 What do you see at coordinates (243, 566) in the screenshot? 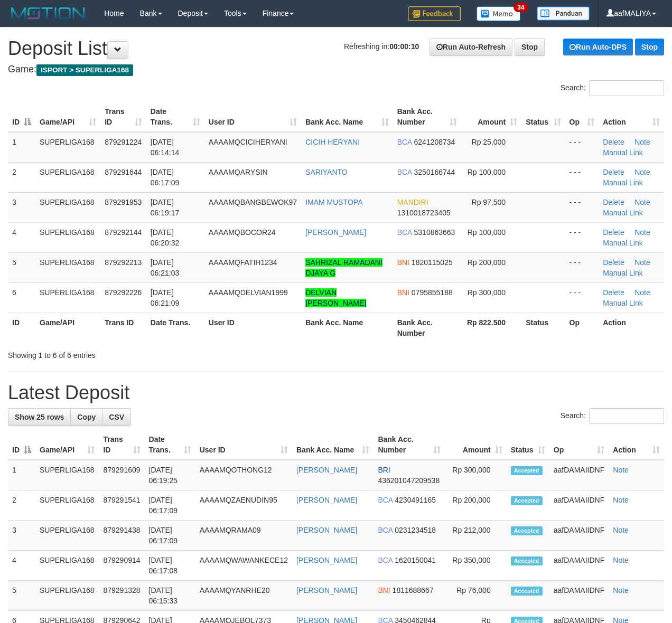
I see `td: AAAAMQWAWANKECE12` at bounding box center [243, 566].